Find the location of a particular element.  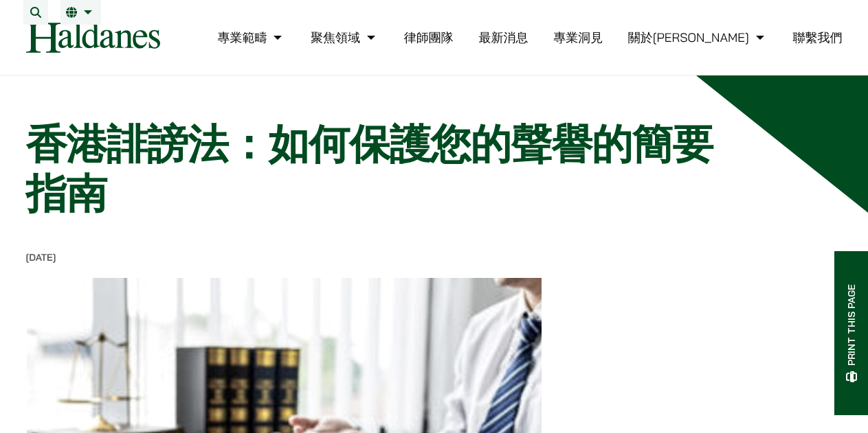

a: 最新消息 is located at coordinates (503, 37).